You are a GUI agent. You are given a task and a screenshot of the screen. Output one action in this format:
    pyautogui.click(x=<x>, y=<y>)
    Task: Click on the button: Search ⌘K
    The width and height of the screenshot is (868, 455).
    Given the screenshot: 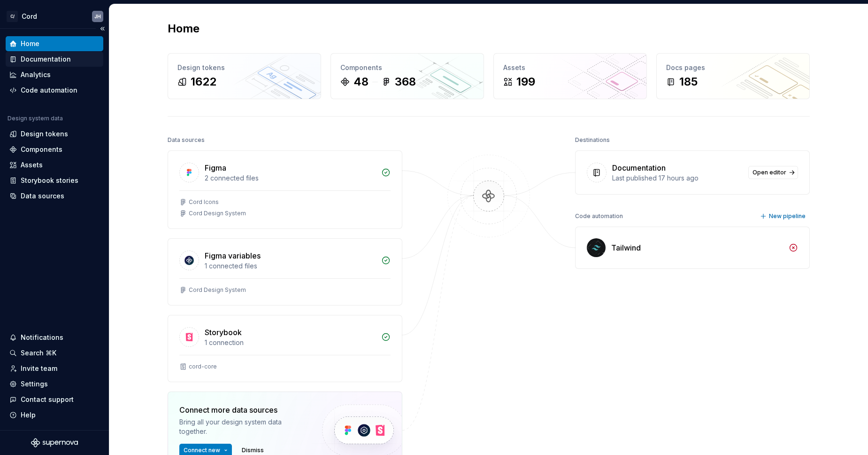 What is the action you would take?
    pyautogui.click(x=54, y=353)
    